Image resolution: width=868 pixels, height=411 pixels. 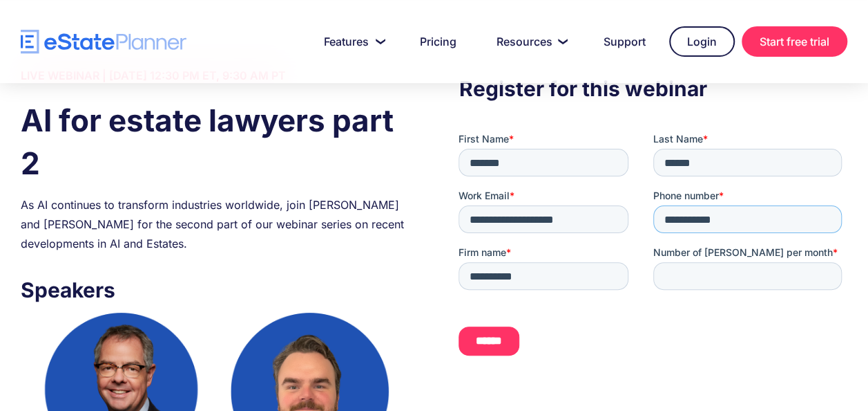 I want to click on a: home, so click(x=104, y=41).